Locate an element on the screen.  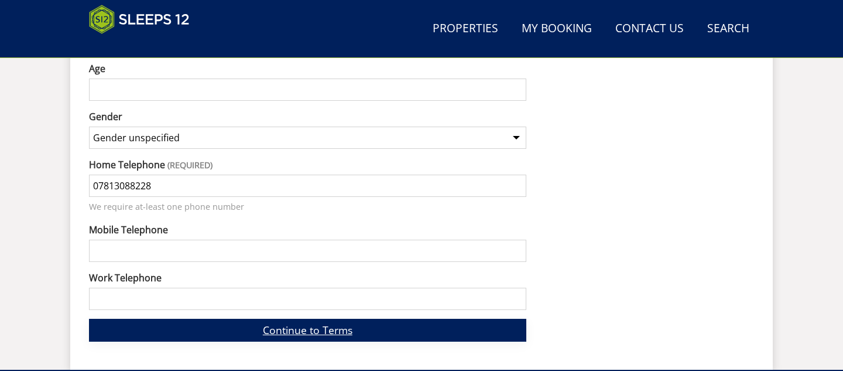
a: Properties is located at coordinates (466, 29).